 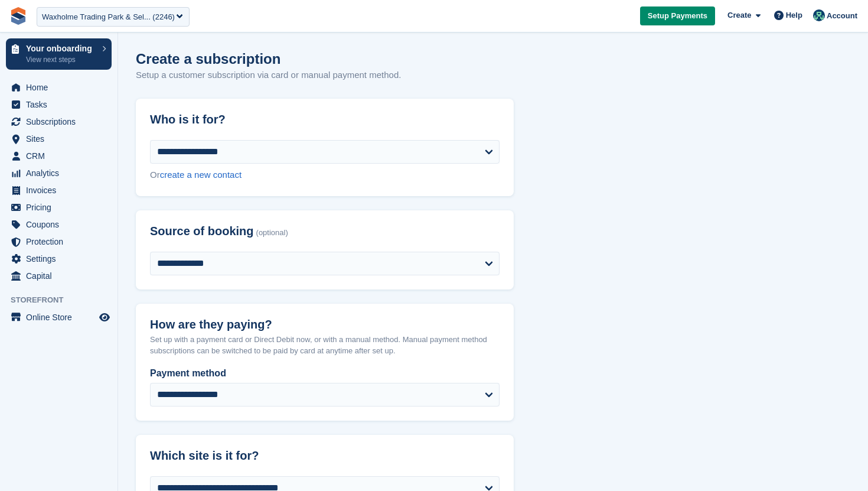 I want to click on span: Storefront, so click(x=64, y=300).